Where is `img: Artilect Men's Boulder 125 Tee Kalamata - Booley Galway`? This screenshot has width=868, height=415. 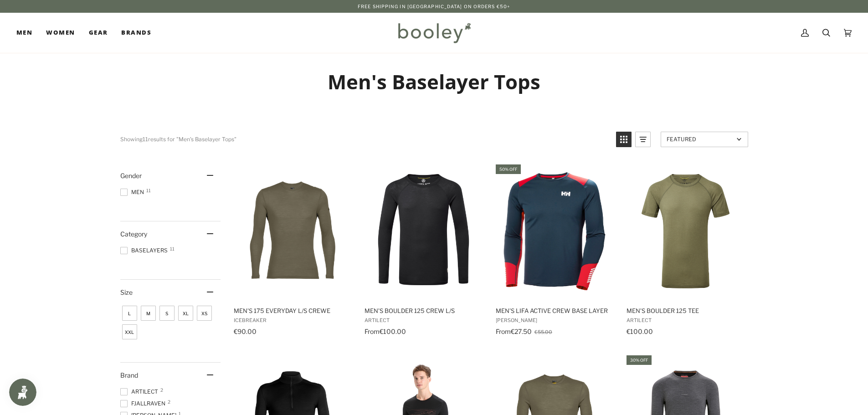
img: Artilect Men's Boulder 125 Tee Kalamata - Booley Galway is located at coordinates (685, 231).